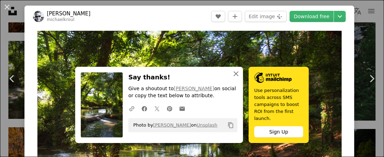 This screenshot has height=157, width=384. I want to click on button: Edit image, so click(266, 16).